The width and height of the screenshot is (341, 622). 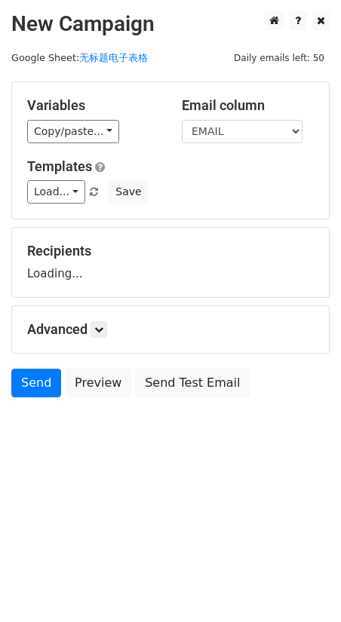 What do you see at coordinates (279, 58) in the screenshot?
I see `span: Daily emails left: 50` at bounding box center [279, 58].